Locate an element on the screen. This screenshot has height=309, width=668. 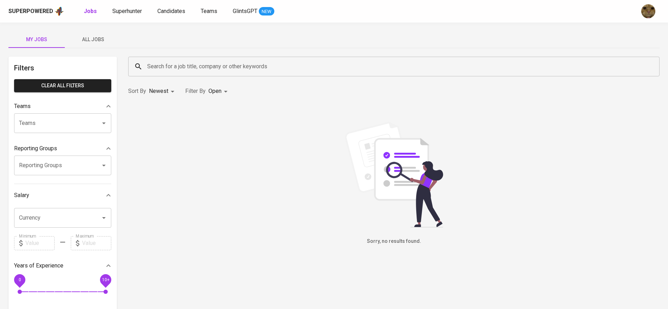
span: 0 is located at coordinates (19, 280).